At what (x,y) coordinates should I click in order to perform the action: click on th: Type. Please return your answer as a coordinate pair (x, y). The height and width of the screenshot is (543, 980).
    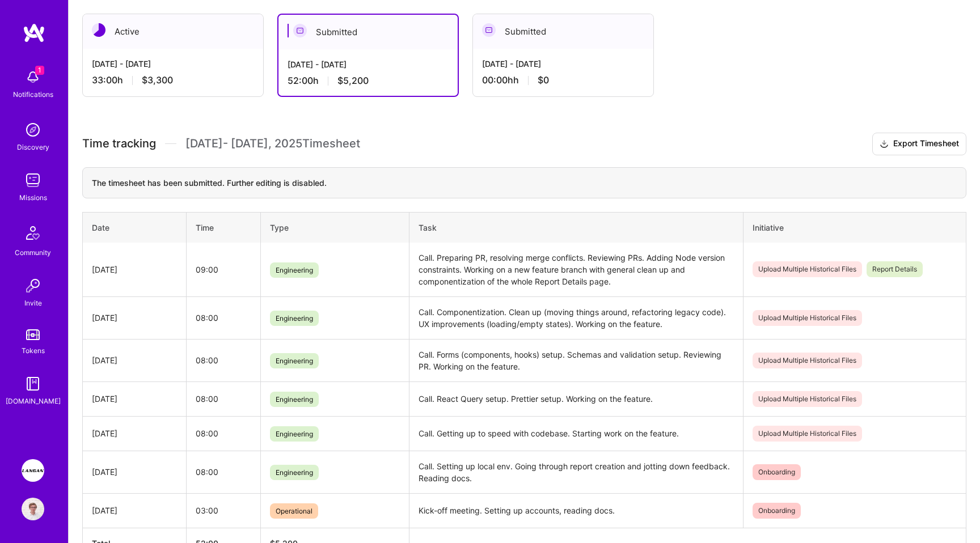
    Looking at the image, I should click on (335, 227).